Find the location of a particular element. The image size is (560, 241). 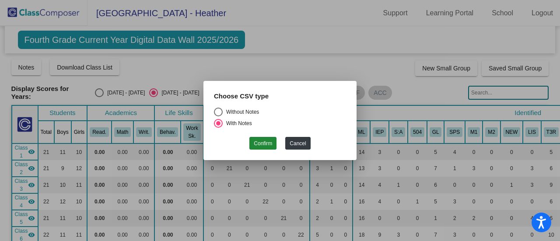

button: Cancel is located at coordinates (298, 143).